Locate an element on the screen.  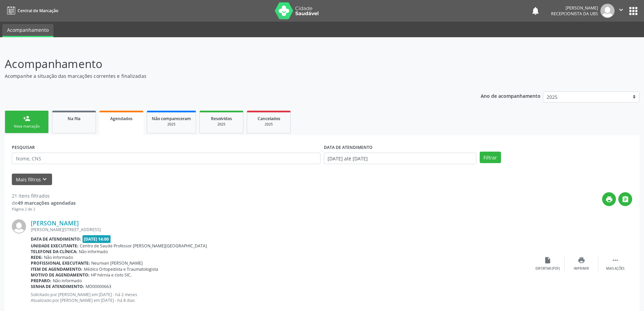
div: Imprimir is located at coordinates (581, 269).